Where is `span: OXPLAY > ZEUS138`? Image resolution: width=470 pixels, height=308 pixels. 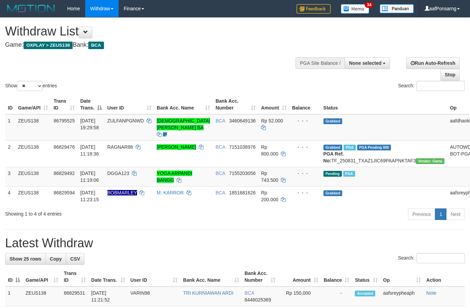 span: OXPLAY > ZEUS138 is located at coordinates (48, 45).